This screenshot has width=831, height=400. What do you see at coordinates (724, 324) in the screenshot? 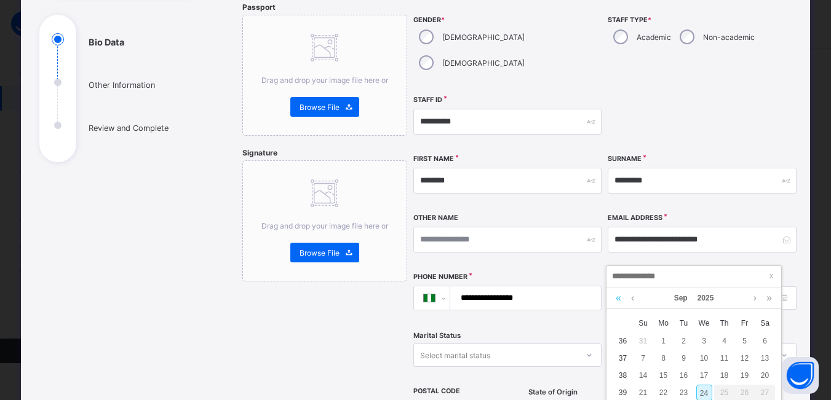
I see `span: Th` at bounding box center [724, 324].